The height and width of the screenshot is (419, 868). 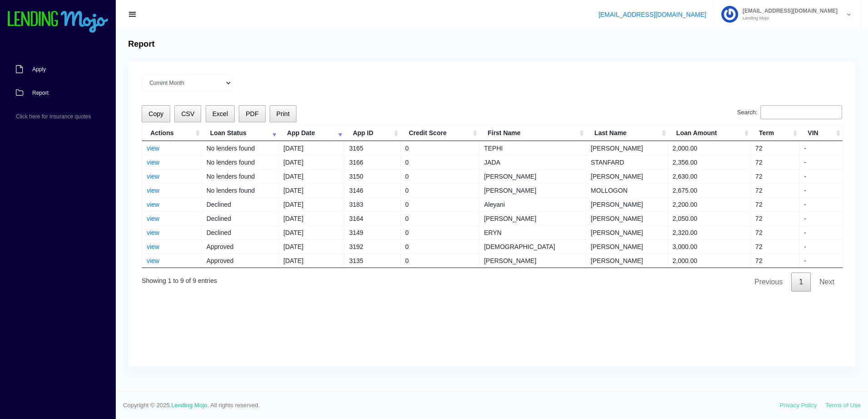 What do you see at coordinates (710, 132) in the screenshot?
I see `th: Loan Amount: activate to sort column ascending` at bounding box center [710, 132].